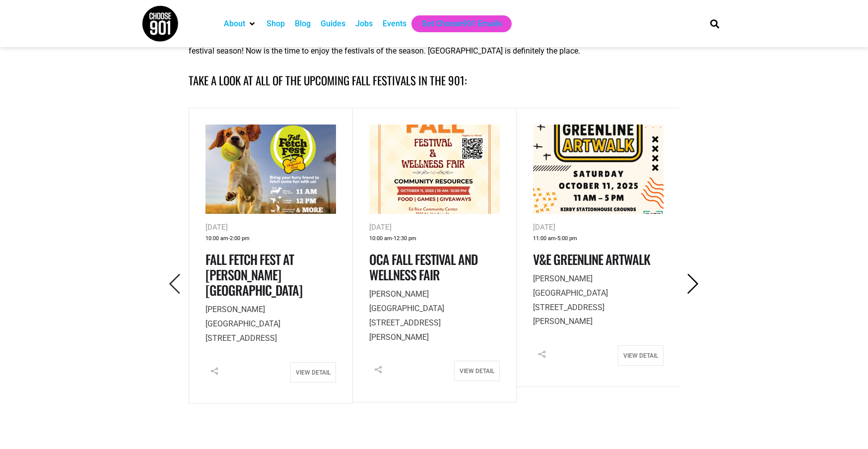 This screenshot has width=868, height=449. Describe the element at coordinates (333, 23) in the screenshot. I see `div: Guides` at that location.